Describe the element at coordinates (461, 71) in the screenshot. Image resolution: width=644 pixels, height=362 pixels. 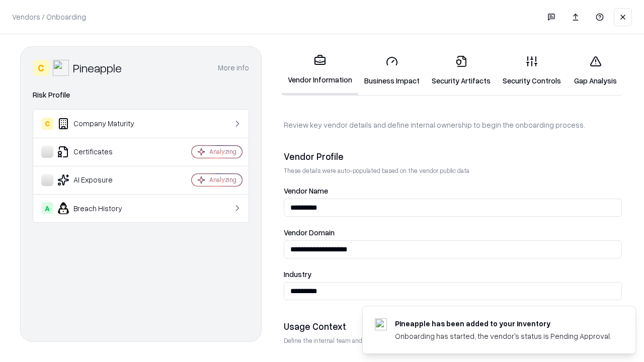
I see `a: Security Artifacts` at that location.